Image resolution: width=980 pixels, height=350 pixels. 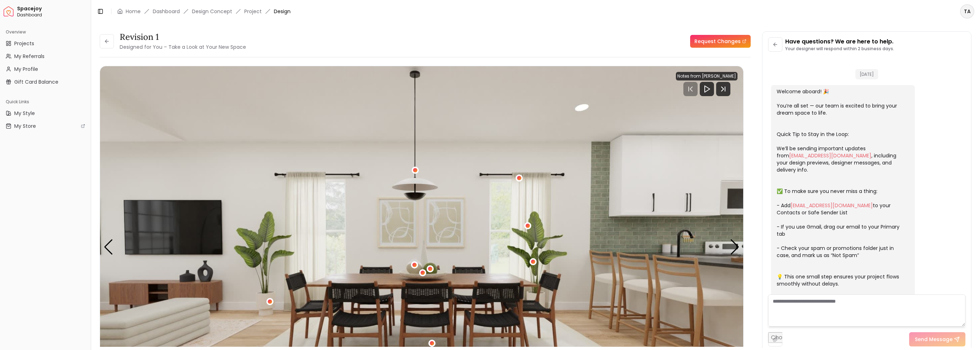 I want to click on div: Next slide, so click(x=735, y=247).